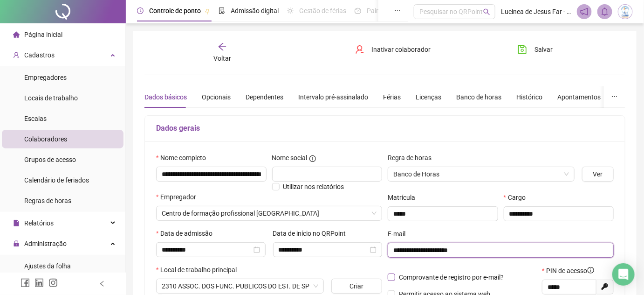 This screenshot has height=295, width=644. I want to click on button: Criar, so click(356, 286).